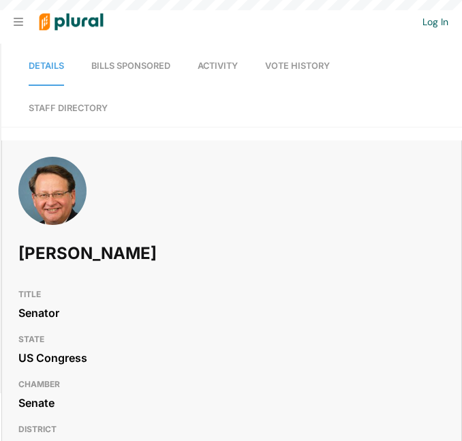 This screenshot has width=462, height=441. Describe the element at coordinates (297, 66) in the screenshot. I see `a: Vote History` at that location.